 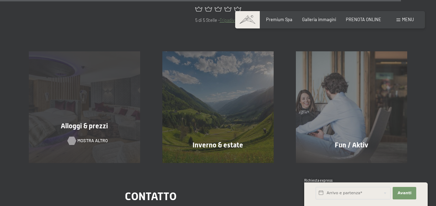 I want to click on a: Hotel Benessere SCHWARZENSTEIN – Trentino Alto Adige Dolomiti Alloggi & prezzi mostra altro, so click(x=84, y=107).